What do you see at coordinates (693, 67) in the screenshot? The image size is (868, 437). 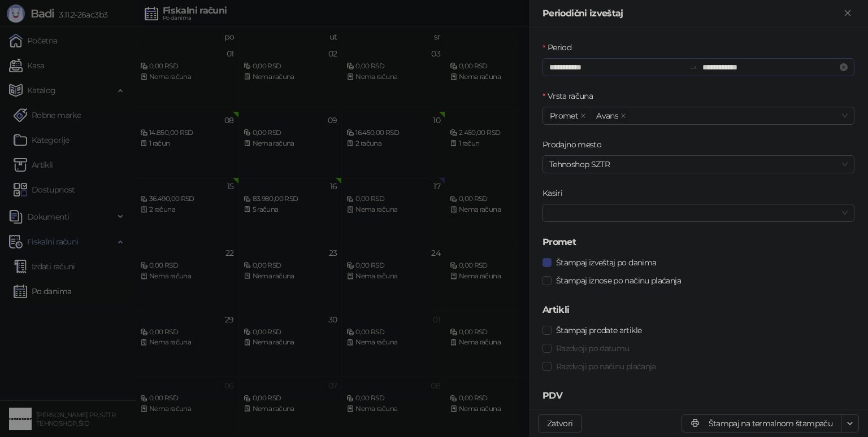 I see `span: swap-right` at bounding box center [693, 67].